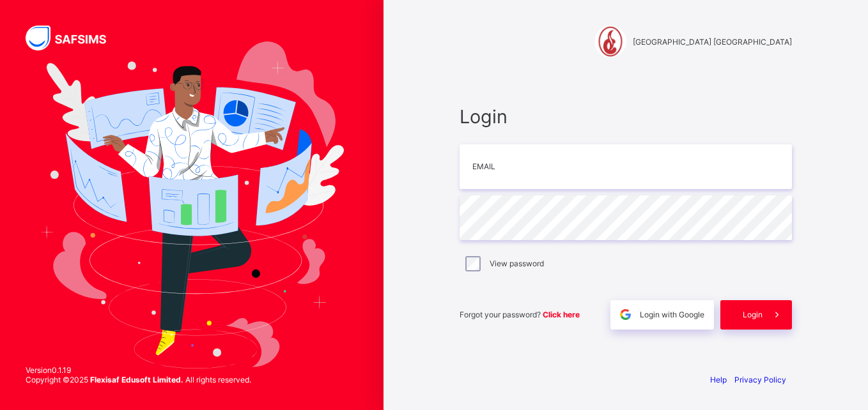  What do you see at coordinates (74, 37) in the screenshot?
I see `img: SAFSIMS Logo` at bounding box center [74, 37].